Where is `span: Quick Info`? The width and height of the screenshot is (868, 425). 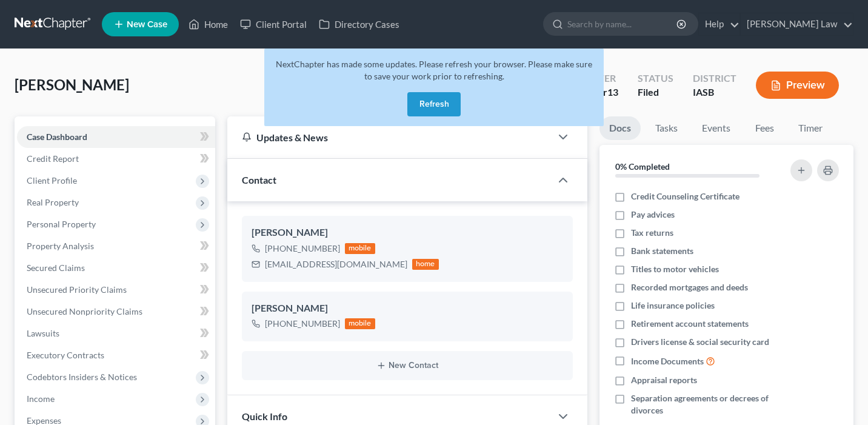
span: Quick Info is located at coordinates (264, 416).